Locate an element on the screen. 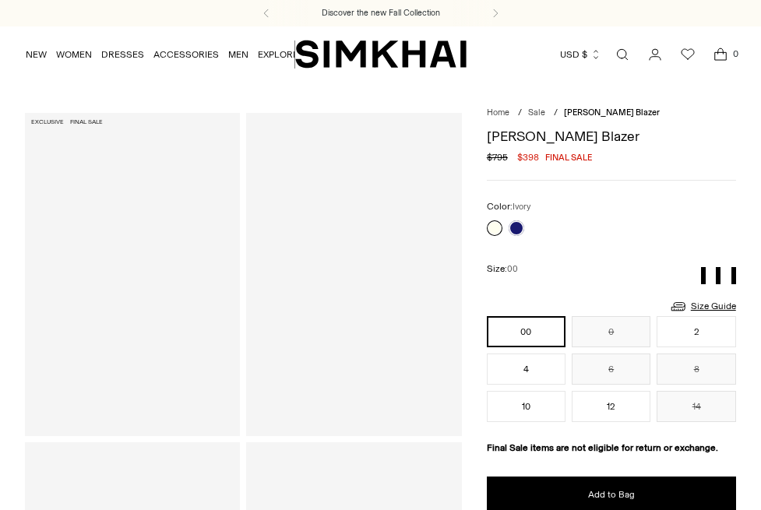  span: 00 is located at coordinates (513, 269).